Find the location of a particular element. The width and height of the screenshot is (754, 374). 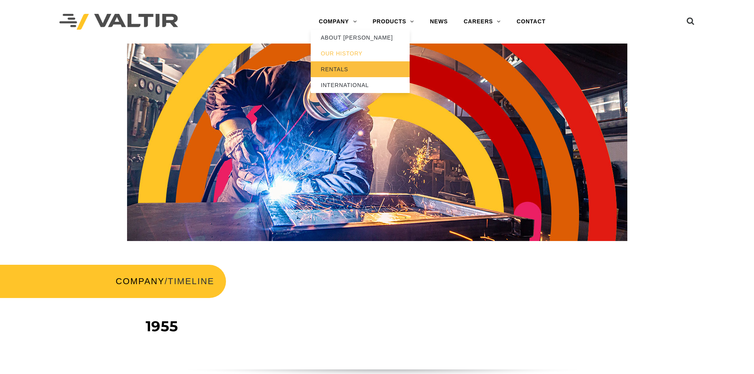

img: Header_Timeline is located at coordinates (377, 142).